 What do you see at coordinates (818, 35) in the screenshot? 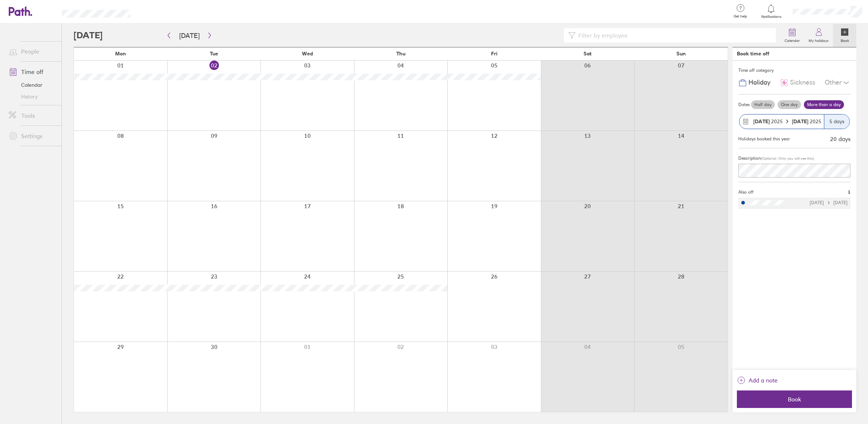
I see `a: My holidays` at bounding box center [818, 35].